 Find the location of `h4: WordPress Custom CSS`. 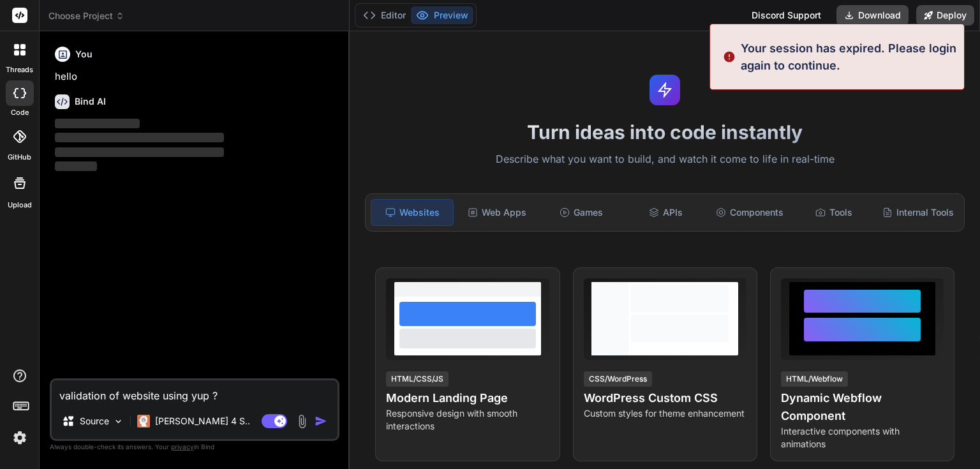

h4: WordPress Custom CSS is located at coordinates (665, 398).